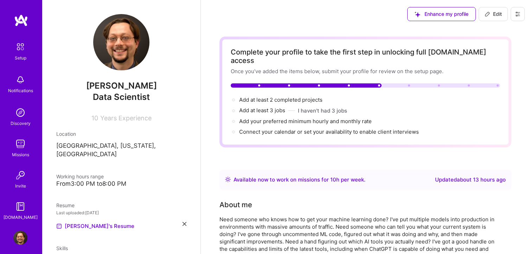  Describe the element at coordinates (305, 121) in the screenshot. I see `span: Add your preferred minimum hourly and monthly rate` at that location.